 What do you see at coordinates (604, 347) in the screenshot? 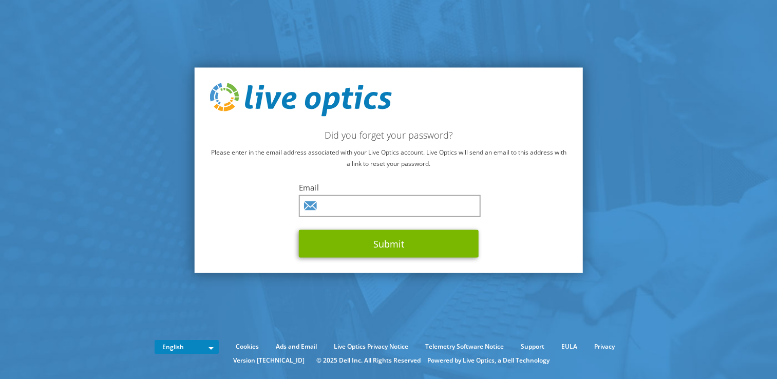
I see `a: Privacy` at bounding box center [604, 347].